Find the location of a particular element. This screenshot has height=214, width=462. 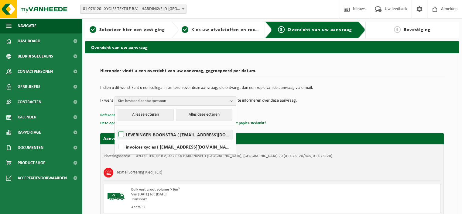

span: Documenten is located at coordinates (30, 147).